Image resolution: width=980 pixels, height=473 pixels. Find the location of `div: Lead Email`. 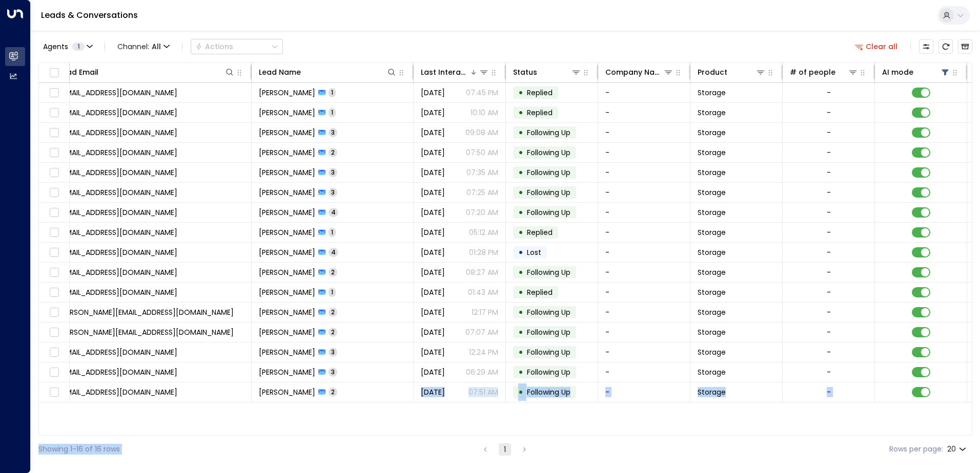

div: Lead Email is located at coordinates (146, 72).